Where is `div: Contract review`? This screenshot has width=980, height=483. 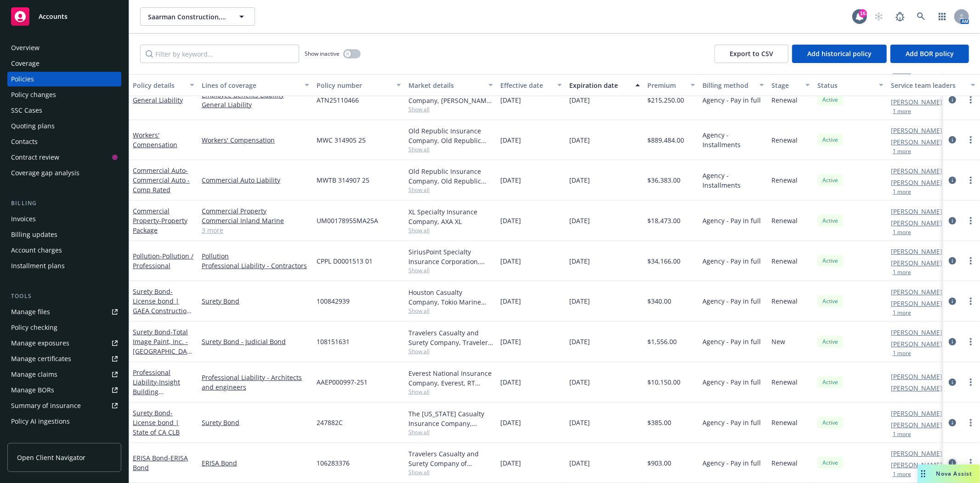
div: Contract review is located at coordinates (35, 158).